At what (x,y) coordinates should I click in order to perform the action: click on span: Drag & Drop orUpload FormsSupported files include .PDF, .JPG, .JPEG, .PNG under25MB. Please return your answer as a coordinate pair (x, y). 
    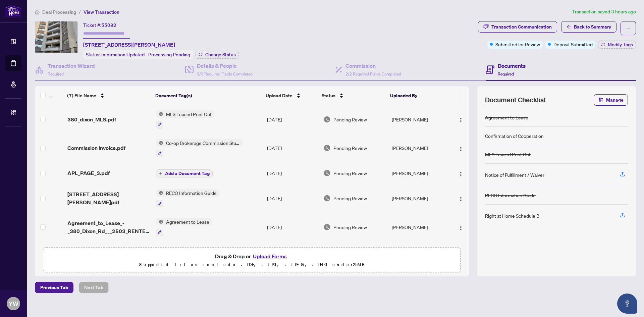
    Looking at the image, I should click on (252, 260).